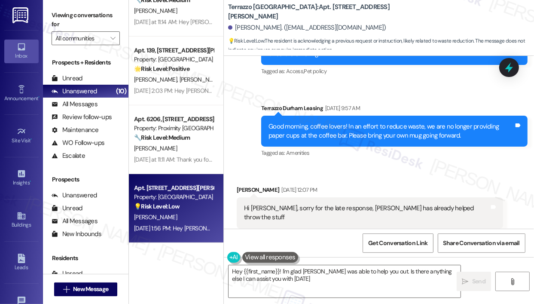 Image resolution: width=534 pixels, height=304 pixels. Describe the element at coordinates (21, 15) in the screenshot. I see `img: ResiDesk Logo` at that location.